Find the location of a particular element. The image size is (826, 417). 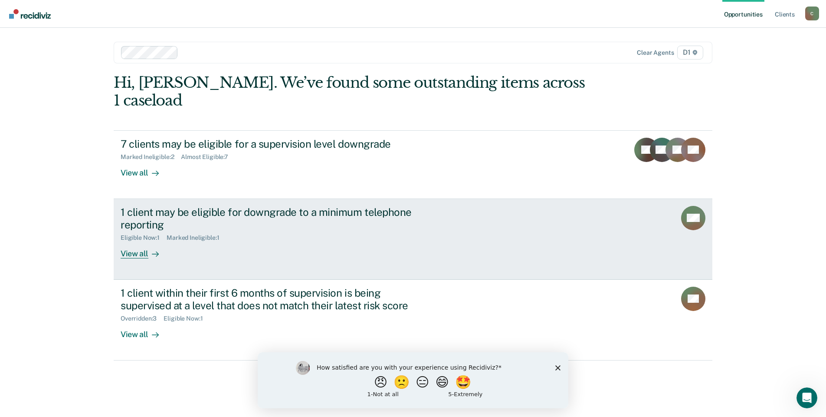

img: Profile image for Kim is located at coordinates (45, 16).